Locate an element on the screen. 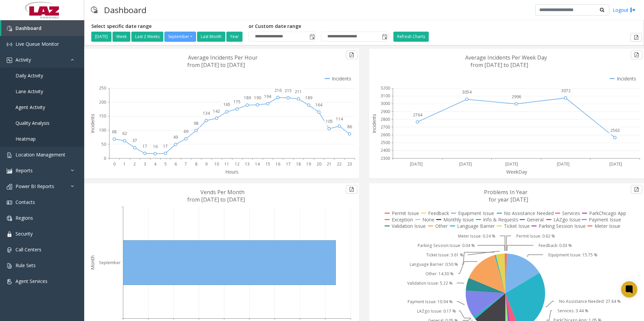 The image size is (644, 321). span: Lane Activity is located at coordinates (29, 91).